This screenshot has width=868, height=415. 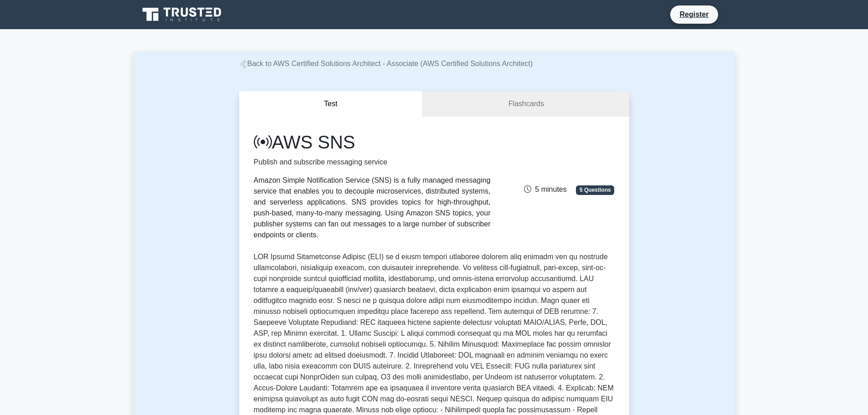 I want to click on a: Back to AWS Certified Solutions Architect - Associate (AWS Certified Solutions Architect), so click(x=387, y=63).